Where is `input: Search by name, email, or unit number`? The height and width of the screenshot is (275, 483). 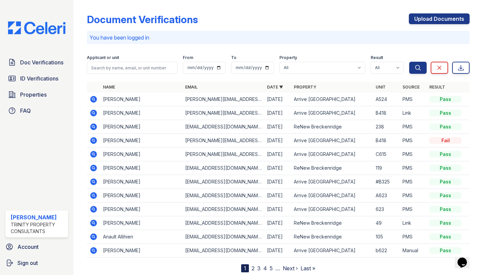
input: Search by name, email, or unit number is located at coordinates (132, 68).